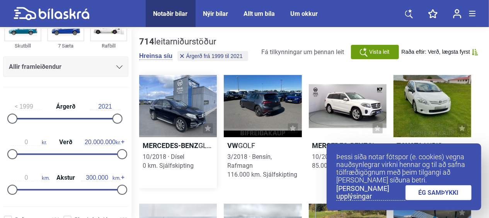 Image resolution: width=489 pixels, height=218 pixels. Describe the element at coordinates (440, 52) in the screenshot. I see `button: Raða eftir: Verð, lægsta fyrst` at that location.